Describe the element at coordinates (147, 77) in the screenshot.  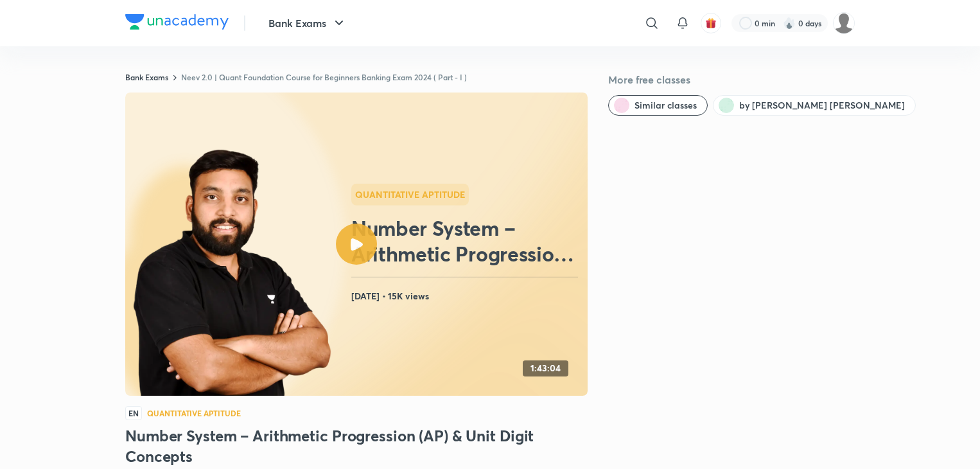
I see `a: Bank Exams` at that location.